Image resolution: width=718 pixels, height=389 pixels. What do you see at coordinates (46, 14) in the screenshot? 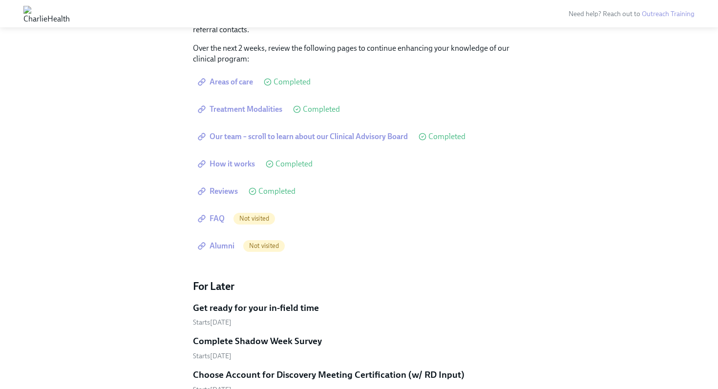
I see `img: CharlieHealth` at bounding box center [46, 14].